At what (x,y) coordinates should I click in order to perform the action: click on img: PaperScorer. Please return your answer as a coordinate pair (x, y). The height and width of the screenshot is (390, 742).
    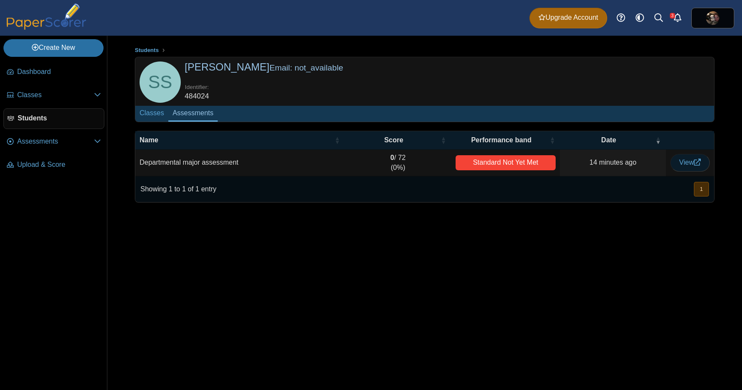
    Looking at the image, I should click on (46, 16).